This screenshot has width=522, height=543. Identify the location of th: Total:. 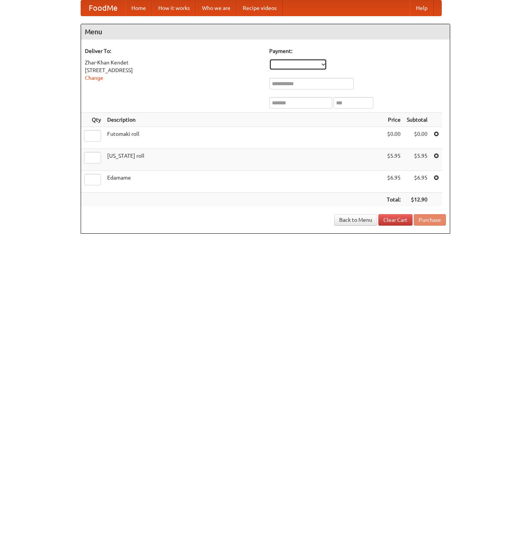
(393, 200).